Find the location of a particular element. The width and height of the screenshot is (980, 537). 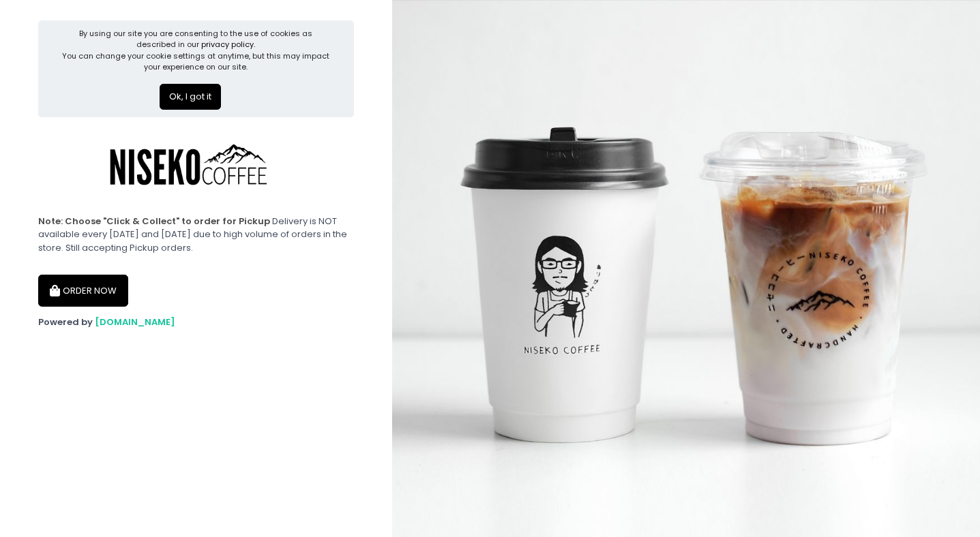

div: Powered by is located at coordinates (196, 323).